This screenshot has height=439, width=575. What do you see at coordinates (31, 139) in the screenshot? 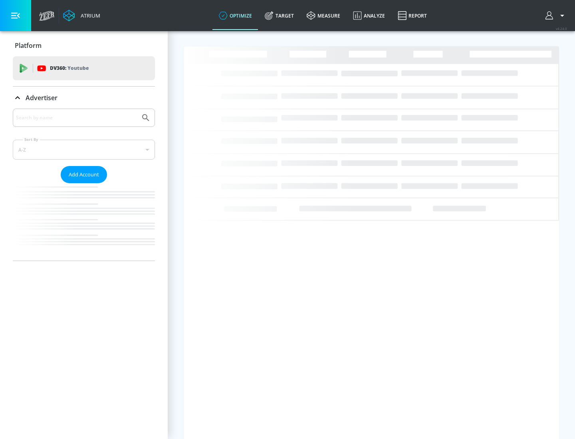
I see `label: Sort By` at bounding box center [31, 139].